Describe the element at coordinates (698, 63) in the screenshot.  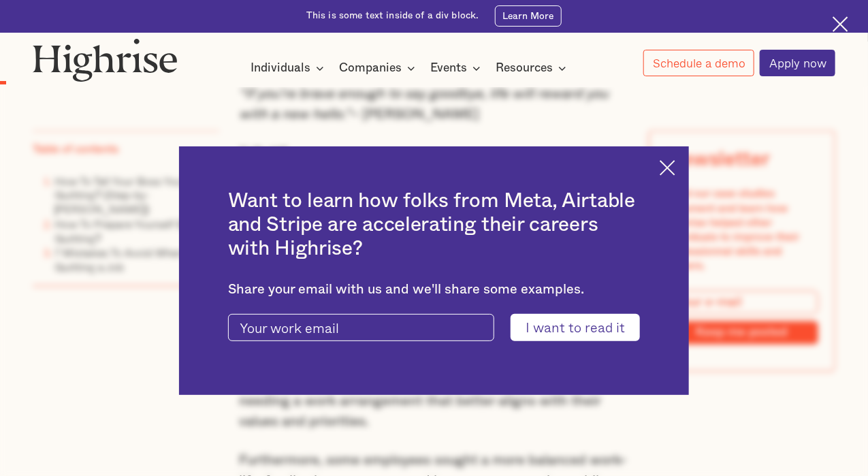
I see `a: Schedule a demo` at that location.